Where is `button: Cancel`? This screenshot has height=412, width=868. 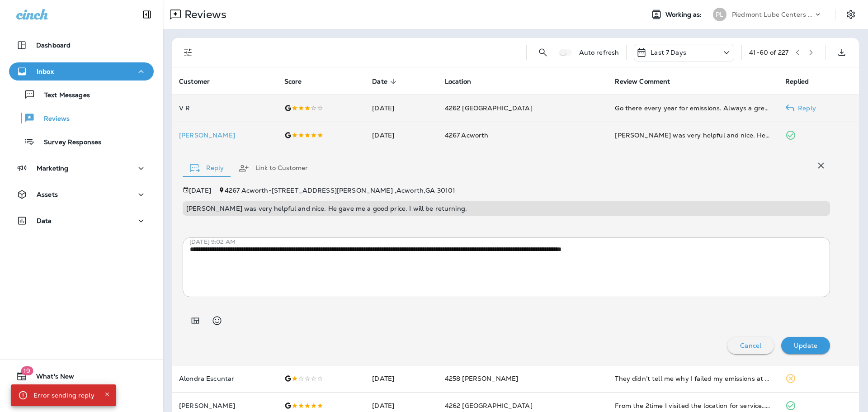
button: Cancel is located at coordinates (751, 345).